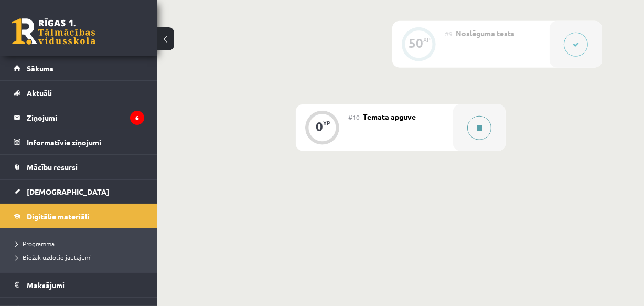  I want to click on a: Mācību resursi, so click(79, 167).